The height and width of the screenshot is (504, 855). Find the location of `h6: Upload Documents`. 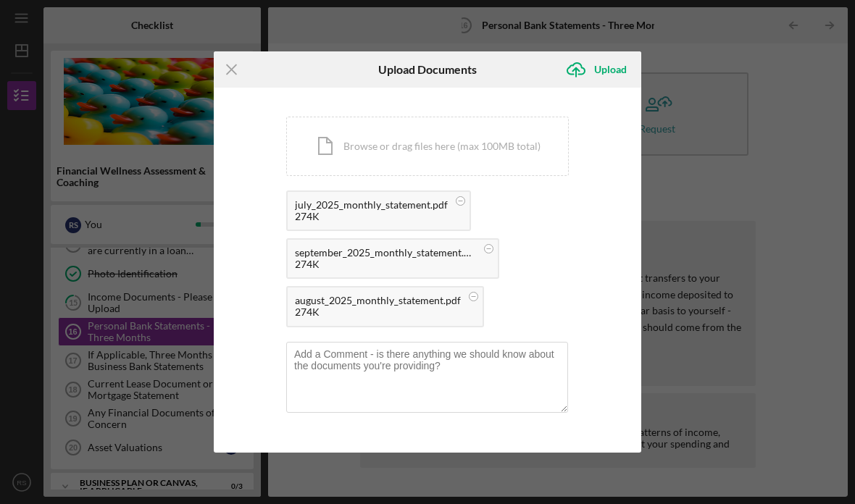

h6: Upload Documents is located at coordinates (427, 70).